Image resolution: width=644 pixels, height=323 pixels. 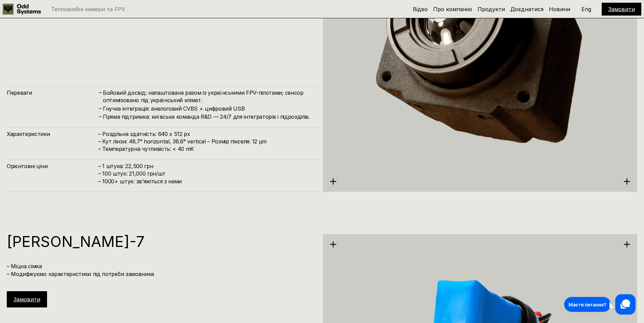 I want to click on p: Тепловізійні камери та FPV, so click(x=88, y=9).